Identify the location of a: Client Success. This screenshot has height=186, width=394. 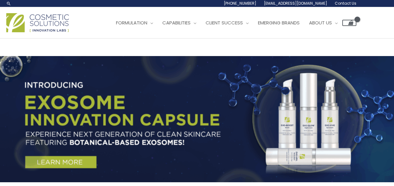
(227, 23).